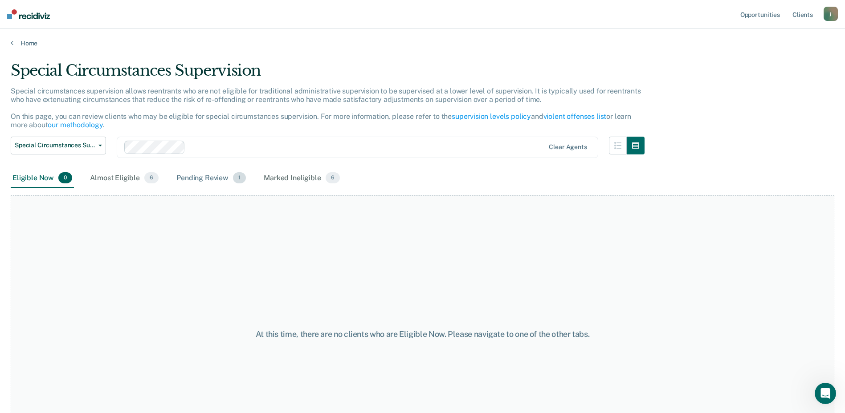 This screenshot has height=413, width=845. Describe the element at coordinates (831, 14) in the screenshot. I see `button: j` at that location.